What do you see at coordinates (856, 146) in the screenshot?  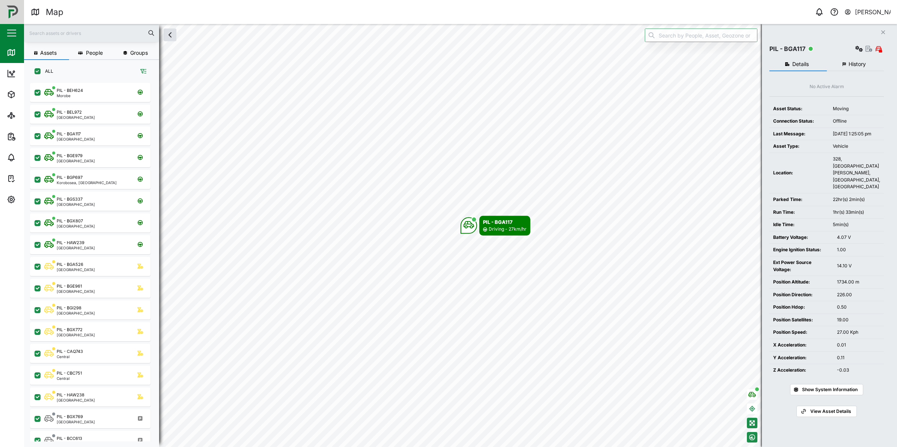 I see `div: Vehicle` at bounding box center [856, 146].